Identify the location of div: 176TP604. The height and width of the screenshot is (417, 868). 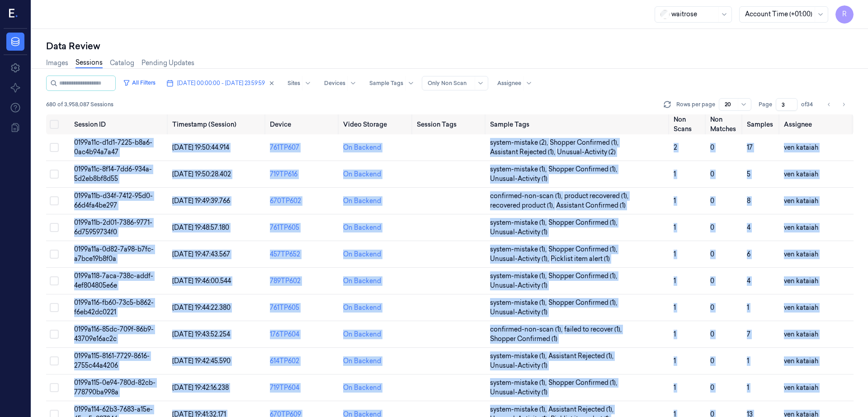
(303, 334).